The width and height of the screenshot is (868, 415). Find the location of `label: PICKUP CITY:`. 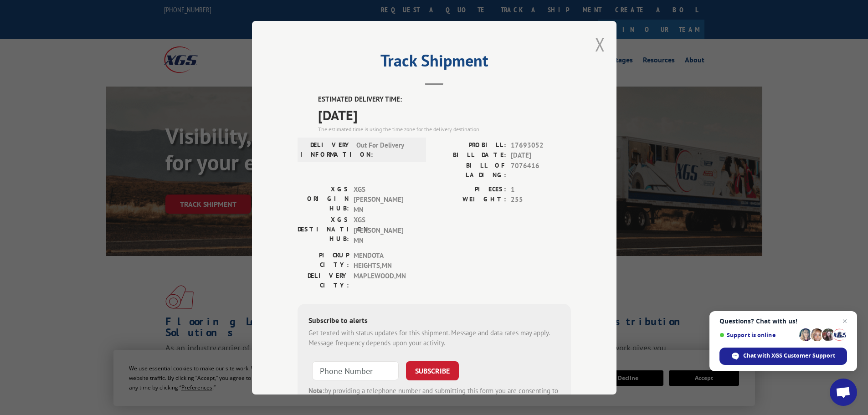

label: PICKUP CITY: is located at coordinates (323, 260).